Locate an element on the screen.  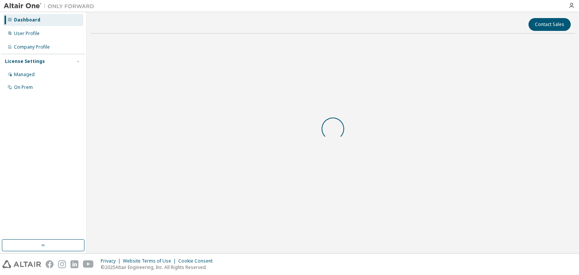
div: Privacy is located at coordinates (112, 261).